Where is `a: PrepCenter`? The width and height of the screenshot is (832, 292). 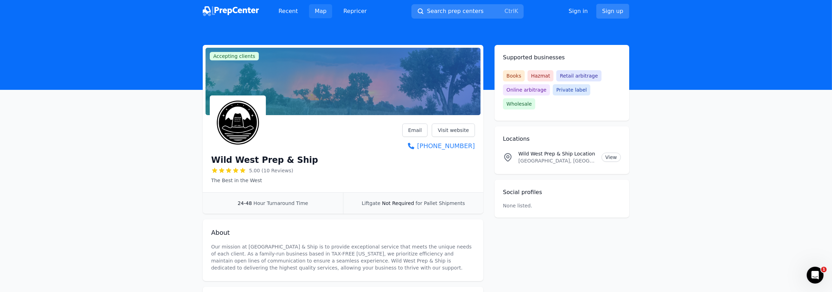
a: PrepCenter is located at coordinates (231, 11).